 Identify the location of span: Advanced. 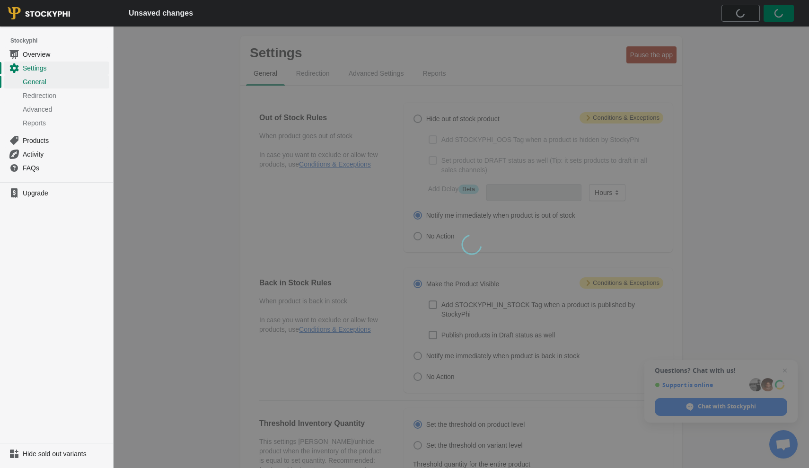
(65, 109).